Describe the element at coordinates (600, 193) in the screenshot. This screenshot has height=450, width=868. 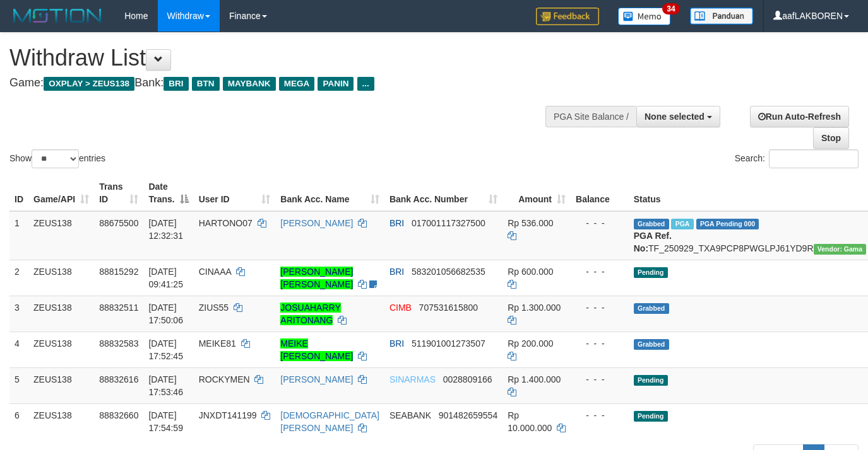
I see `th: Balance` at that location.